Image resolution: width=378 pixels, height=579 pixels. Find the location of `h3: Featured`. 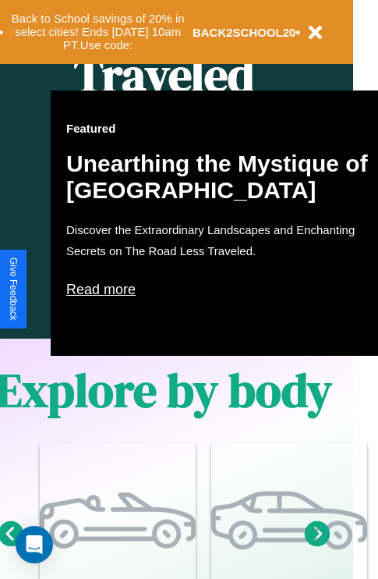

h3: Featured is located at coordinates (222, 128).